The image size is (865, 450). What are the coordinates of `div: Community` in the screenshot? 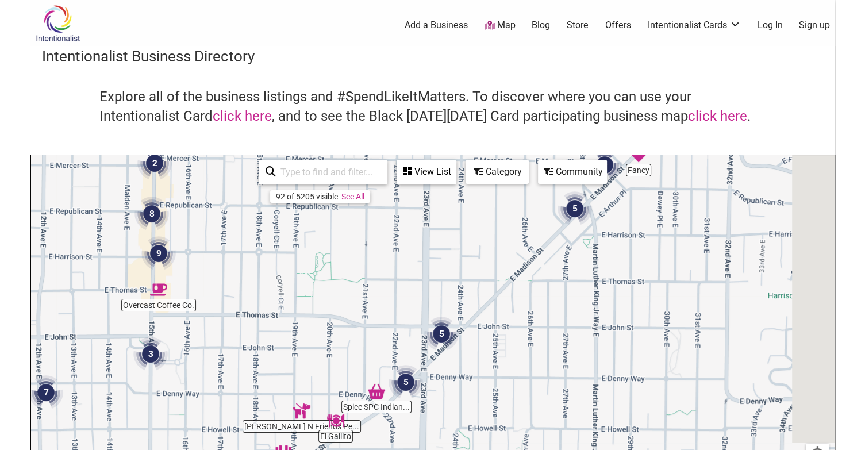 It's located at (573, 172).